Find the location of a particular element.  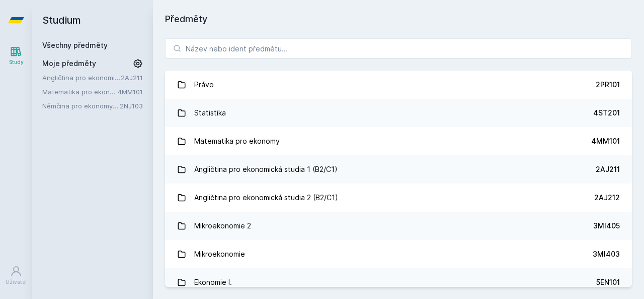

a: Mikroekonomie 2 3MI405 is located at coordinates (398, 226).